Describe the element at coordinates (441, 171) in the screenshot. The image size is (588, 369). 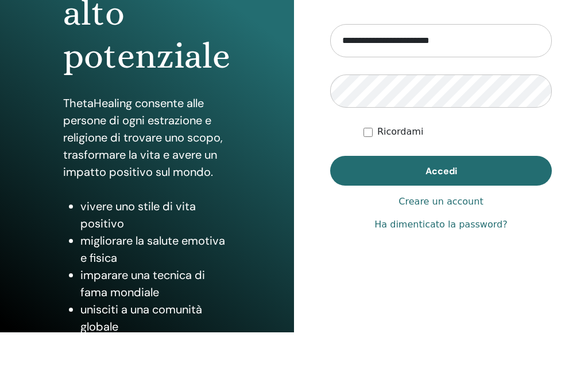
I see `span: Accedi` at that location.